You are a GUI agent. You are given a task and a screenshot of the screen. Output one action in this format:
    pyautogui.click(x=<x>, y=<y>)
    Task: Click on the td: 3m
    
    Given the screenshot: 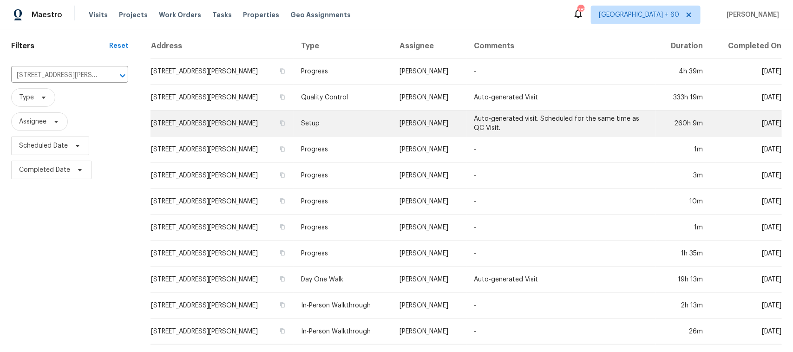 What is the action you would take?
    pyautogui.click(x=683, y=175)
    